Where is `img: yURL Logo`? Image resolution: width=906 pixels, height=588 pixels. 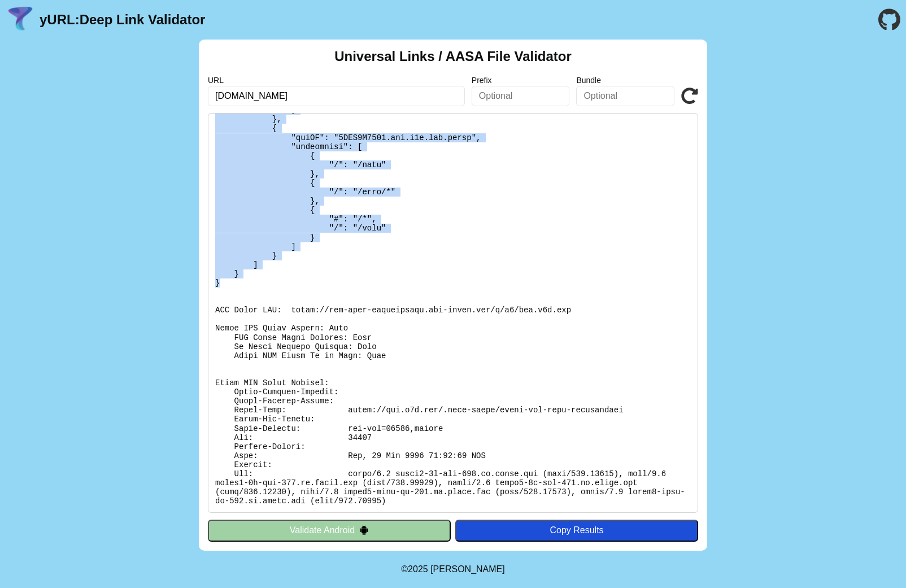
img: yURL Logo is located at coordinates (20, 20).